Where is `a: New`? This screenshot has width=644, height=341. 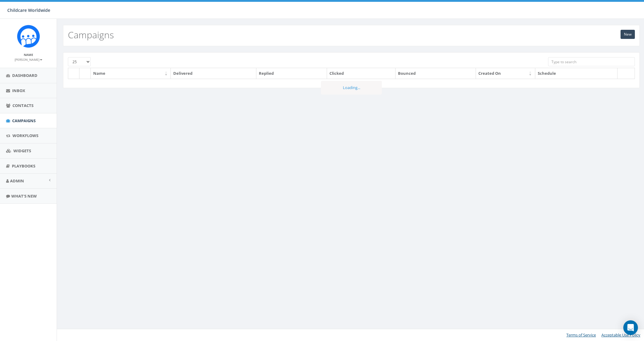
a: New is located at coordinates (627, 34).